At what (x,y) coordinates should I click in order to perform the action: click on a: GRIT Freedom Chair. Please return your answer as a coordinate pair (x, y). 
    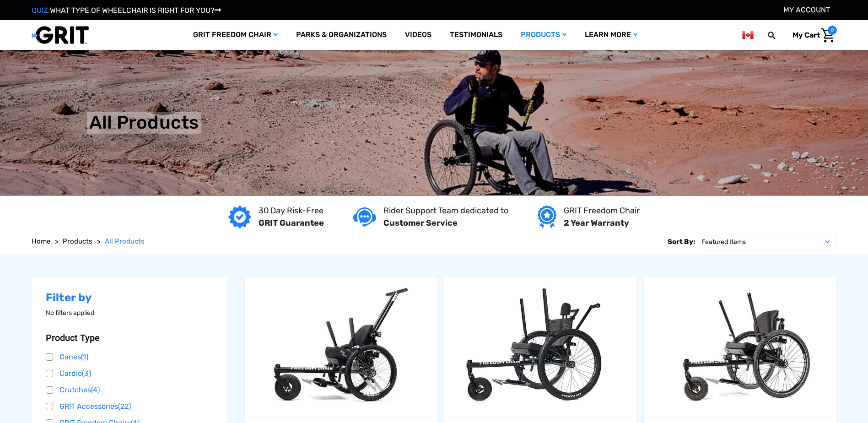
    Looking at the image, I should click on (235, 35).